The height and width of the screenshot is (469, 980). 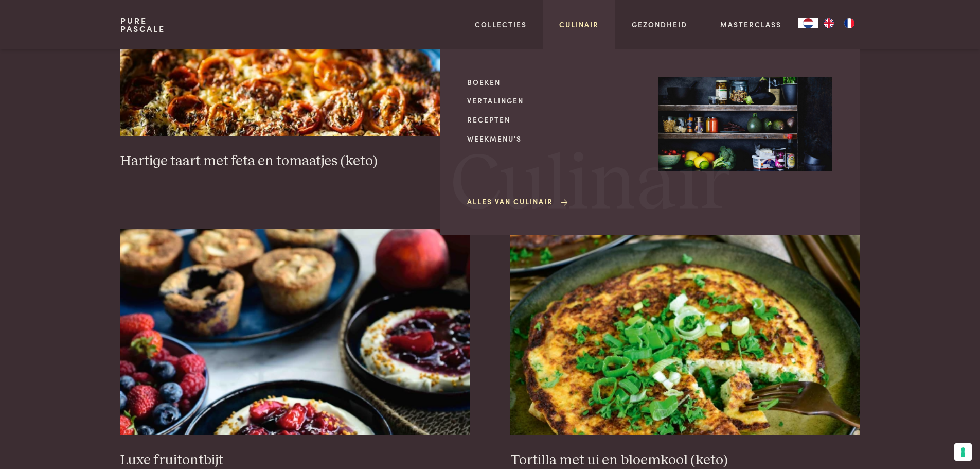 What do you see at coordinates (591, 184) in the screenshot?
I see `span: Culinair` at bounding box center [591, 184].